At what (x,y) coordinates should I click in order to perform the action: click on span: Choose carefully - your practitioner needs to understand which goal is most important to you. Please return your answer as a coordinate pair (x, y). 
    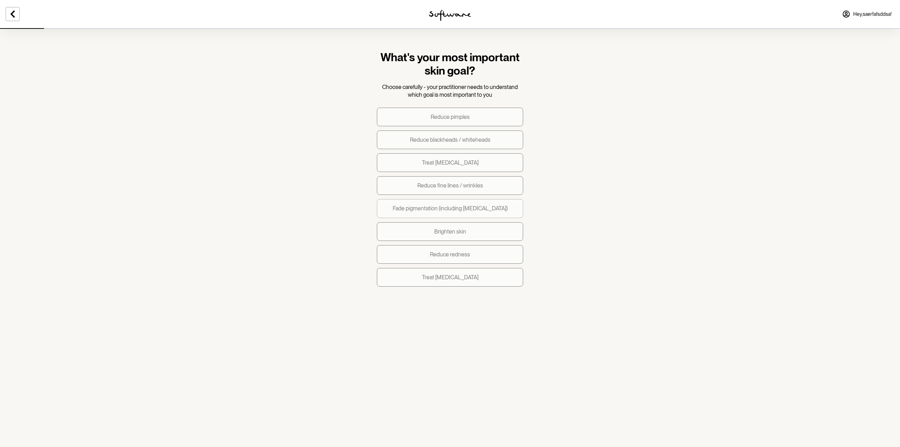
    Looking at the image, I should click on (450, 91).